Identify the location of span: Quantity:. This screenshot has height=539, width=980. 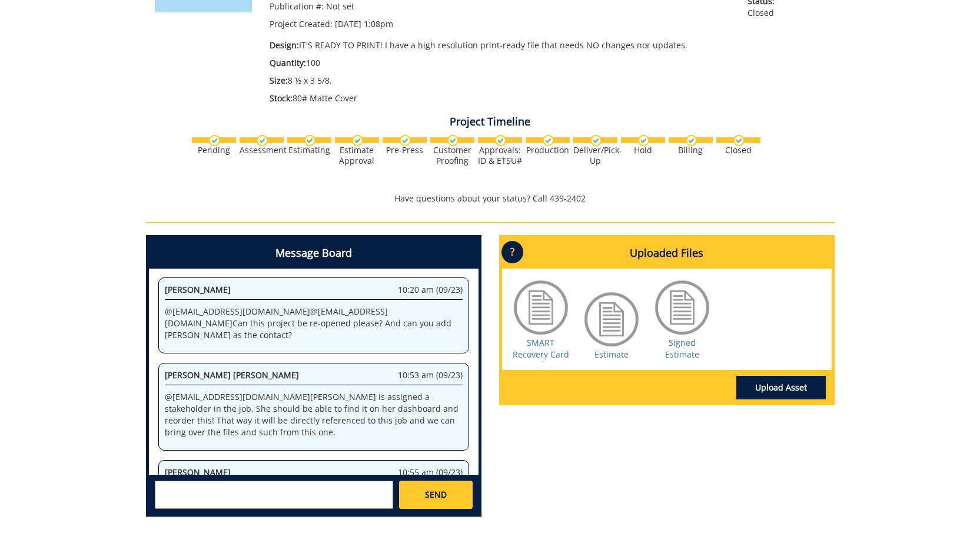
(288, 63).